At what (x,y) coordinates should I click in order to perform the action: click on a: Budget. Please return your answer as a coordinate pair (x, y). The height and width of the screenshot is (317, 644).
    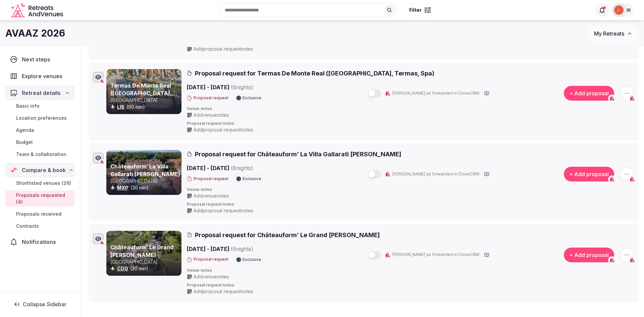
    Looking at the image, I should click on (40, 142).